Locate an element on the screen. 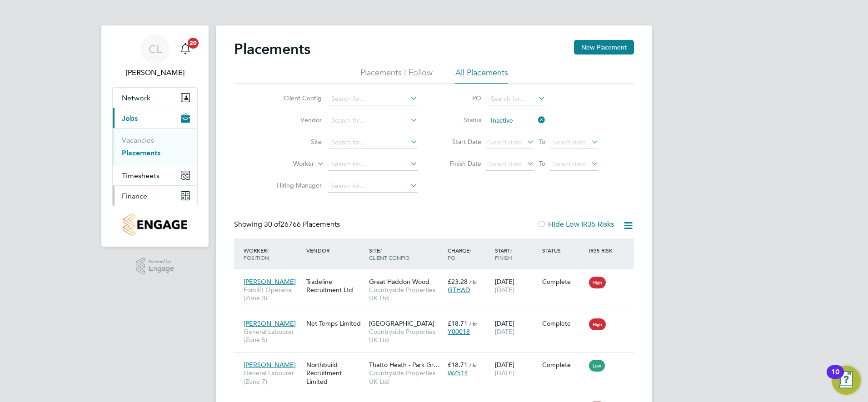 The height and width of the screenshot is (402, 868). span: / Position is located at coordinates (256, 254).